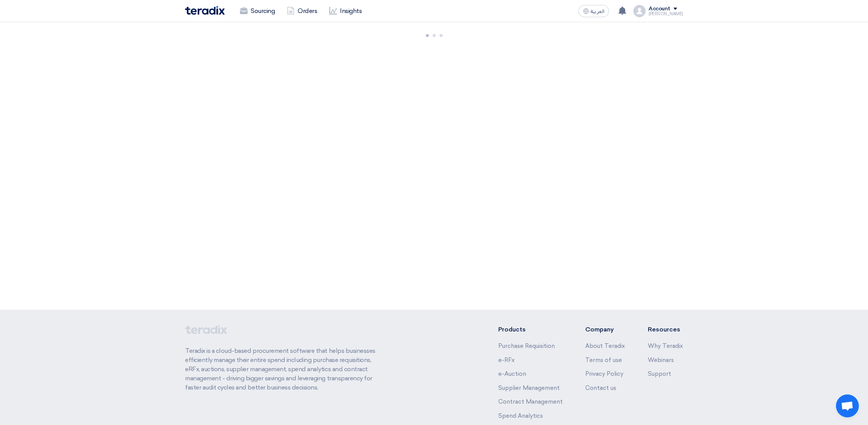 Image resolution: width=868 pixels, height=425 pixels. Describe the element at coordinates (257, 11) in the screenshot. I see `a: Sourcing` at that location.